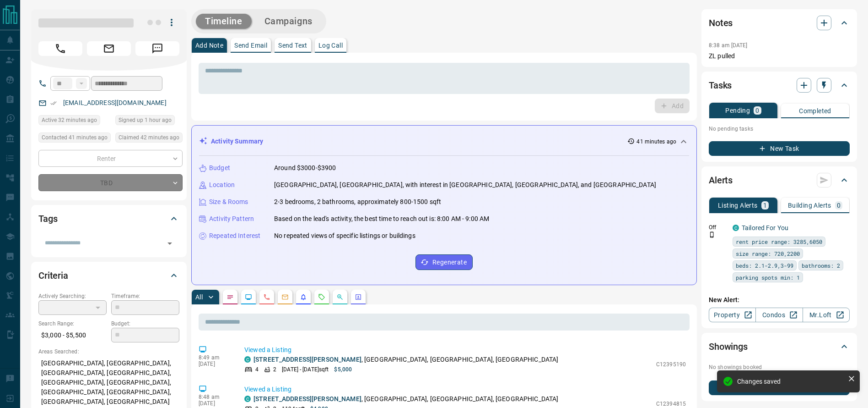 The height and width of the screenshot is (408, 868). I want to click on p: Send Text, so click(293, 45).